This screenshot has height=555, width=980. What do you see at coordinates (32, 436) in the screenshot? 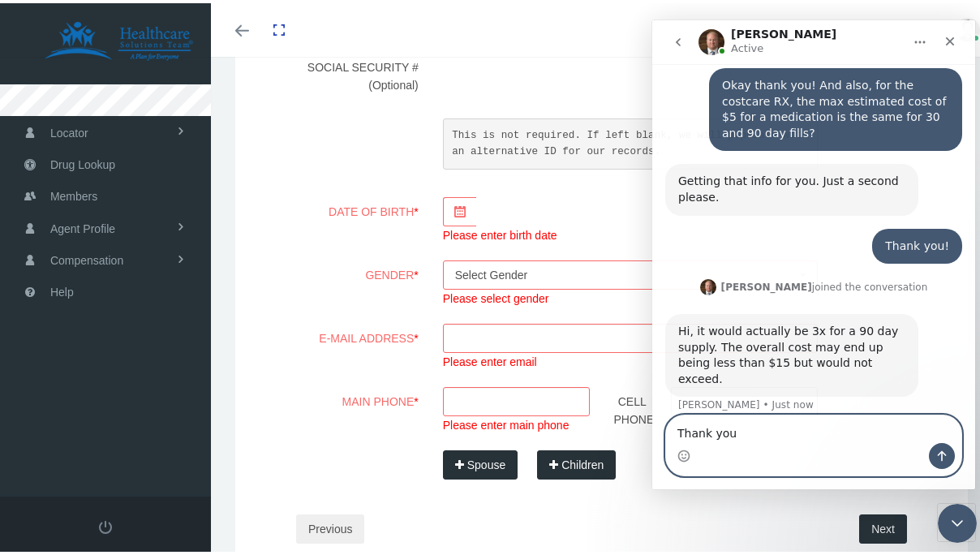
I see `button: Emoji picker` at bounding box center [32, 436].